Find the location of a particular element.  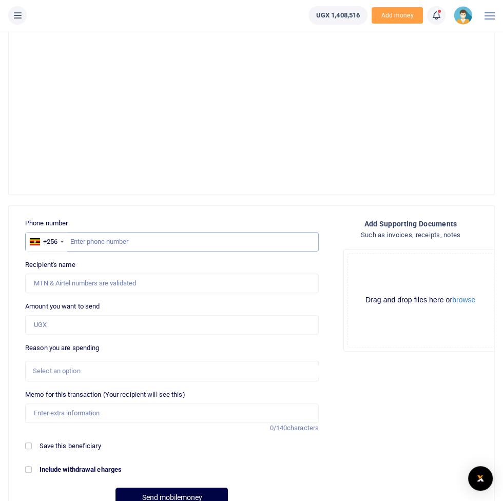

label: Recipient's name is located at coordinates (50, 265).